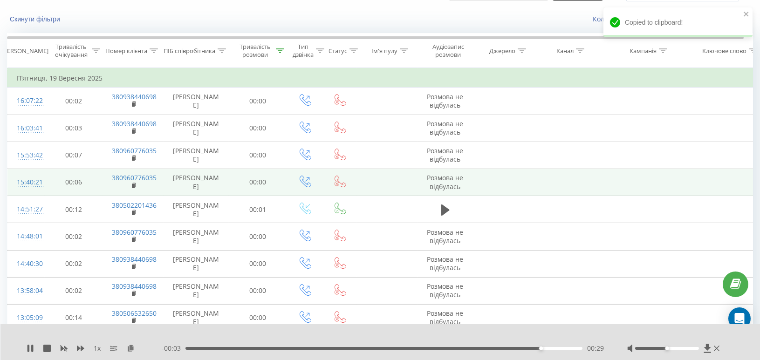 This screenshot has height=360, width=760. What do you see at coordinates (255, 51) in the screenshot?
I see `div: Тривалість розмови` at bounding box center [255, 51].